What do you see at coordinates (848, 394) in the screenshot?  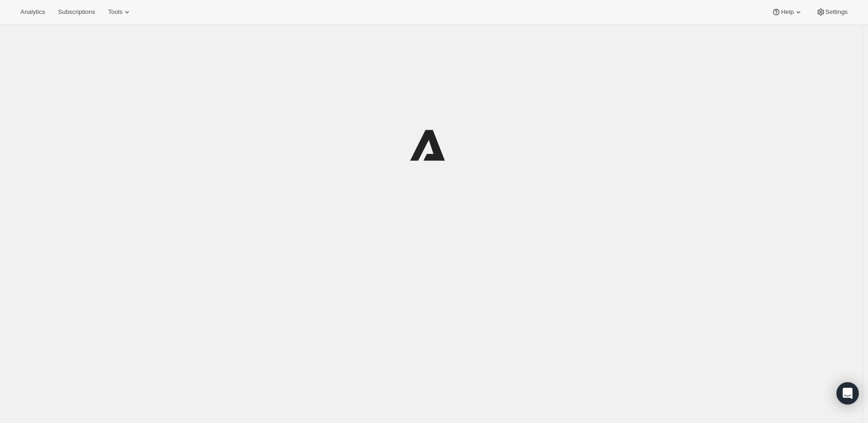 I see `div: Open Intercom Messenger` at bounding box center [848, 394].